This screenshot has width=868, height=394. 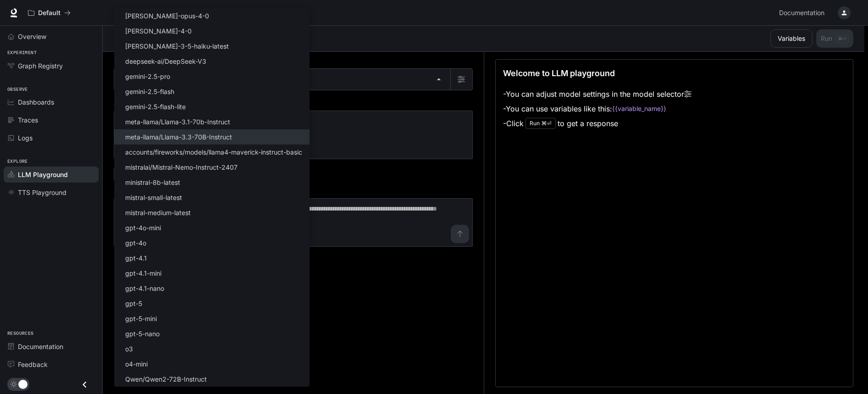 I want to click on p: gemini-2.5-flash, so click(x=150, y=91).